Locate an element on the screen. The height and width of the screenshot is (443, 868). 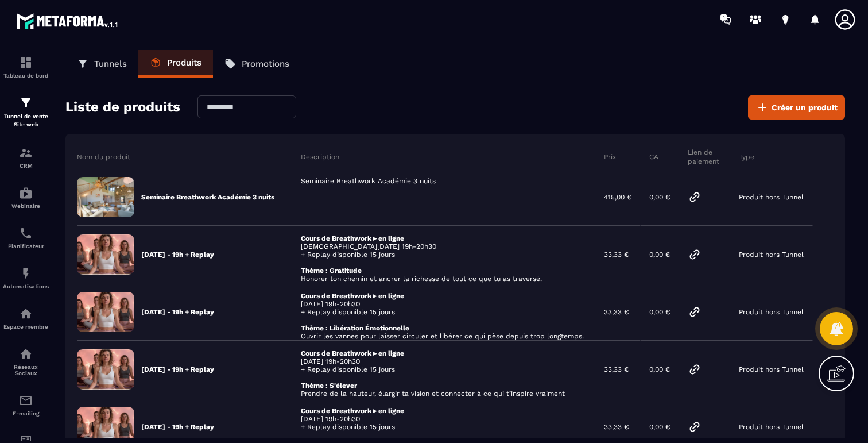
img: email is located at coordinates (26, 400).